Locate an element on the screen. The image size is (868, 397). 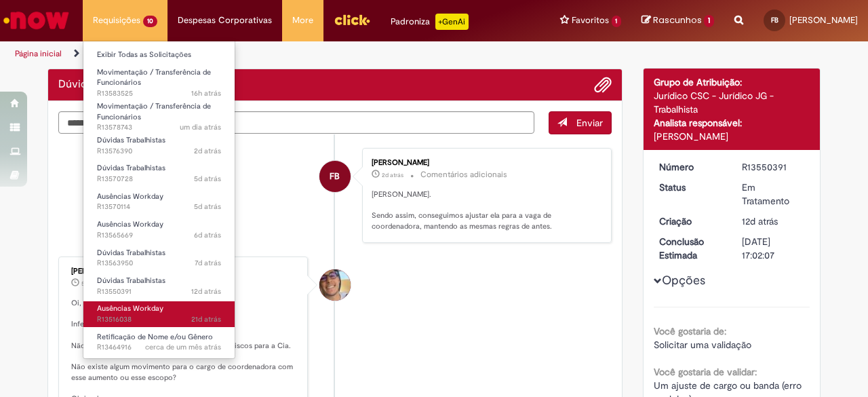
a: Aberto R13516038 : Ausências Workday is located at coordinates (158, 314).